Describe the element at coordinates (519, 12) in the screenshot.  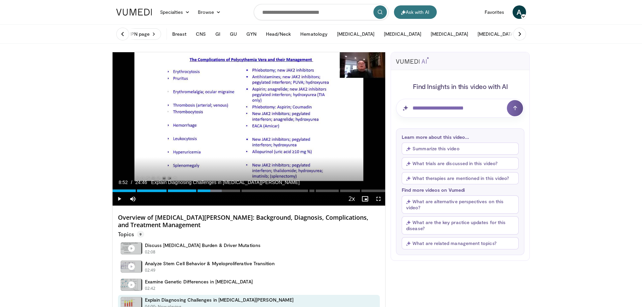
I see `span: A` at that location.